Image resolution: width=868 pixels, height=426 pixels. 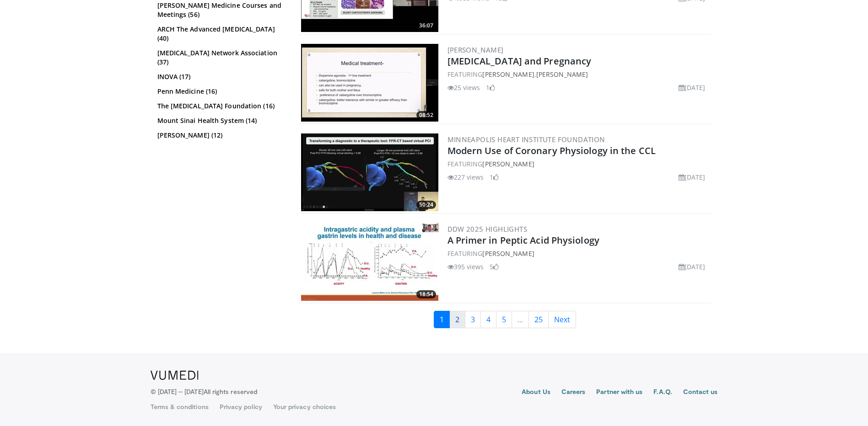 What do you see at coordinates (370, 172) in the screenshot?
I see `img: 6fe9b869-60cd-4062-837f-105fd460ed08.300x170_q85_crop-smart_upscale.jpg` at bounding box center [370, 172].